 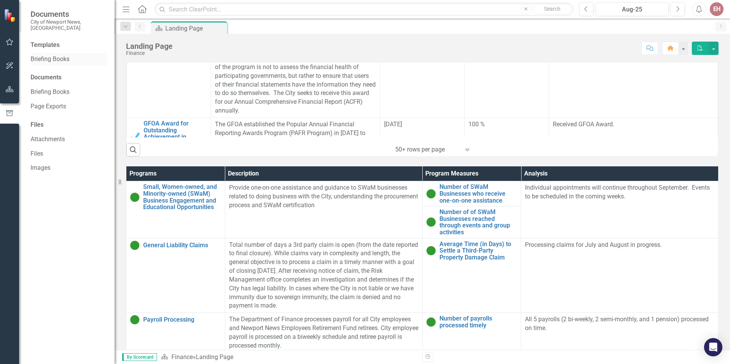 I want to click on div: Aug-25, so click(x=632, y=10).